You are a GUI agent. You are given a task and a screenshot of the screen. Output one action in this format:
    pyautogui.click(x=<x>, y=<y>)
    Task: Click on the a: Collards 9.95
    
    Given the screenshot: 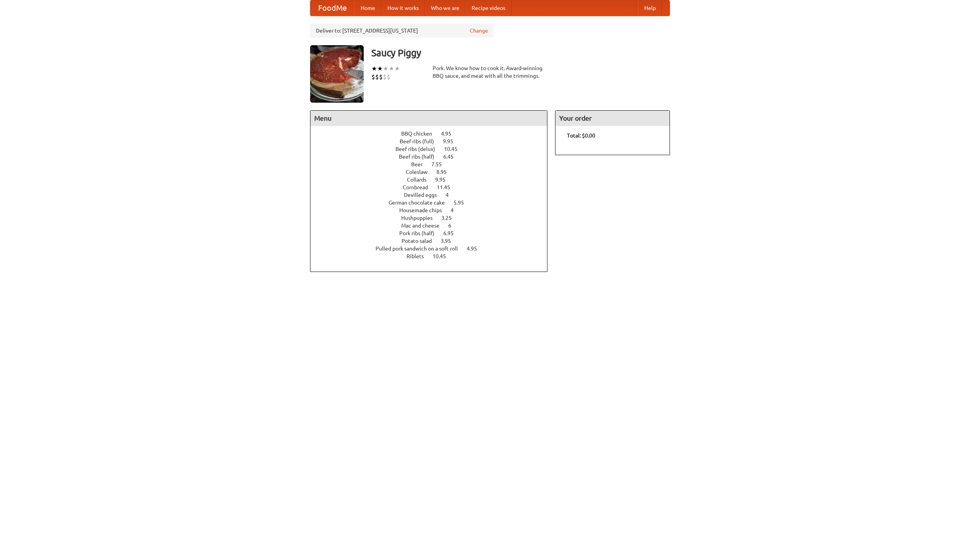 What is the action you would take?
    pyautogui.click(x=433, y=180)
    